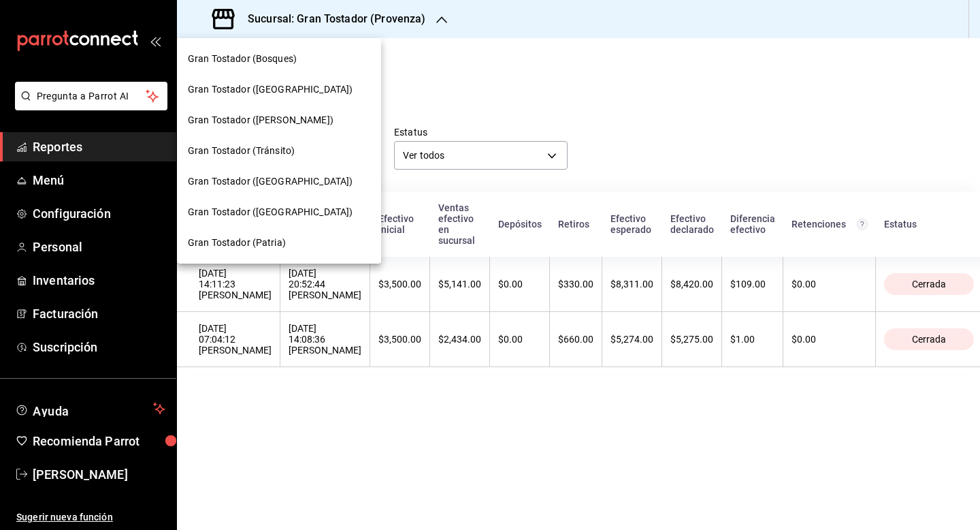 The image size is (980, 530). I want to click on div: Gran Tostador (Tránsito), so click(279, 151).